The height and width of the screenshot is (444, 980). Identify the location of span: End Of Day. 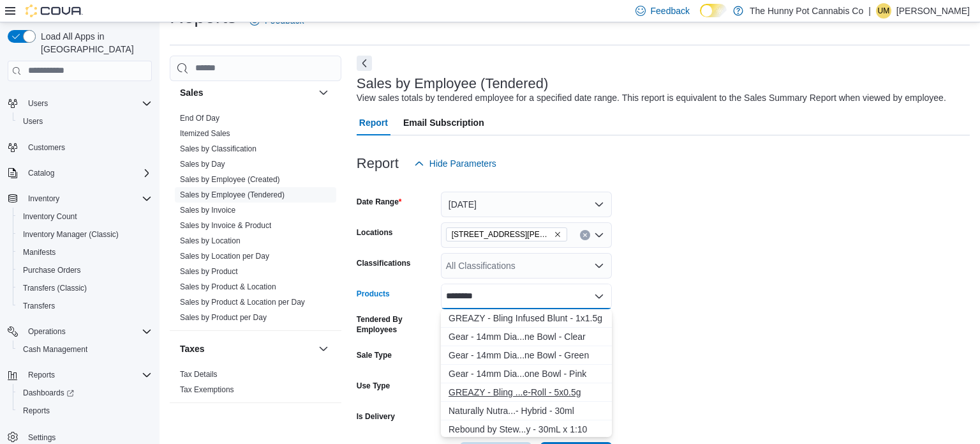
(199, 118).